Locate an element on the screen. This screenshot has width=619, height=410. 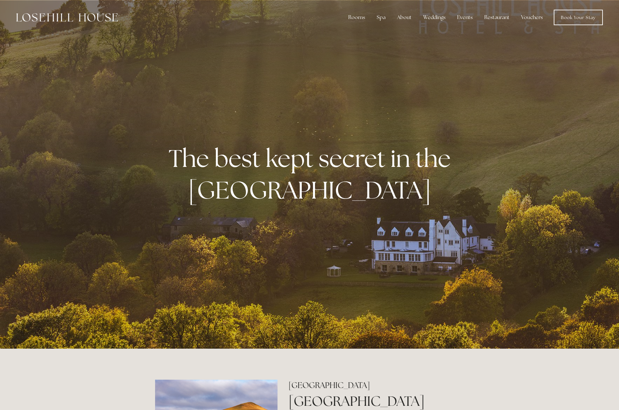
a: Vouchers is located at coordinates (531, 17).